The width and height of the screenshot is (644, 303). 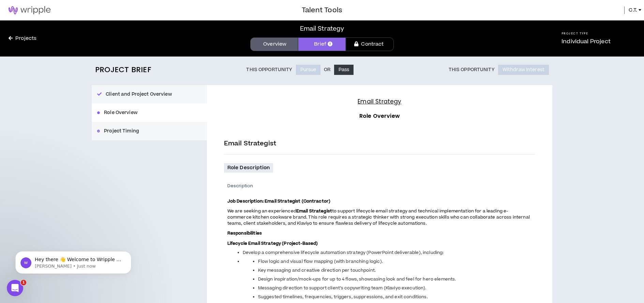 What do you see at coordinates (322, 10) in the screenshot?
I see `h3: Talent Tools` at bounding box center [322, 10].